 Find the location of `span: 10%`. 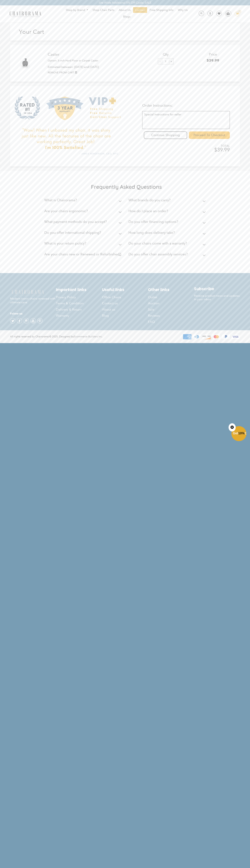

span: 10% is located at coordinates (241, 433).